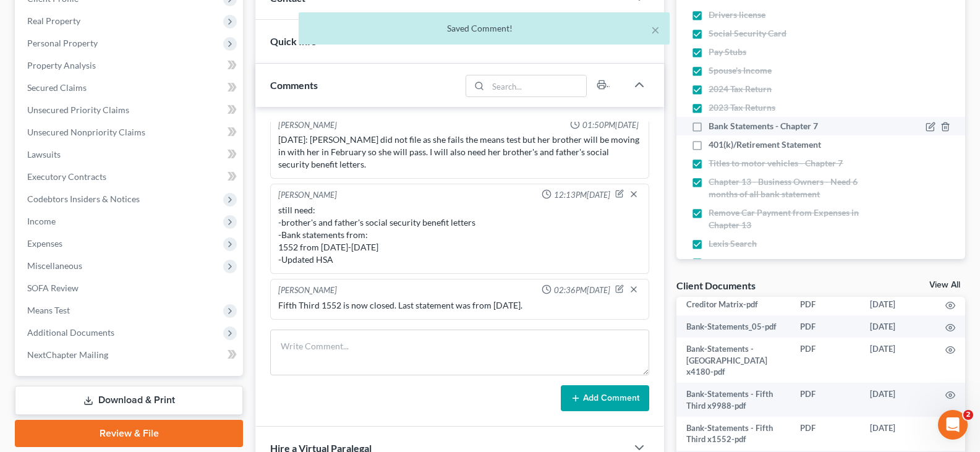 Image resolution: width=980 pixels, height=452 pixels. I want to click on a: Review & File, so click(129, 434).